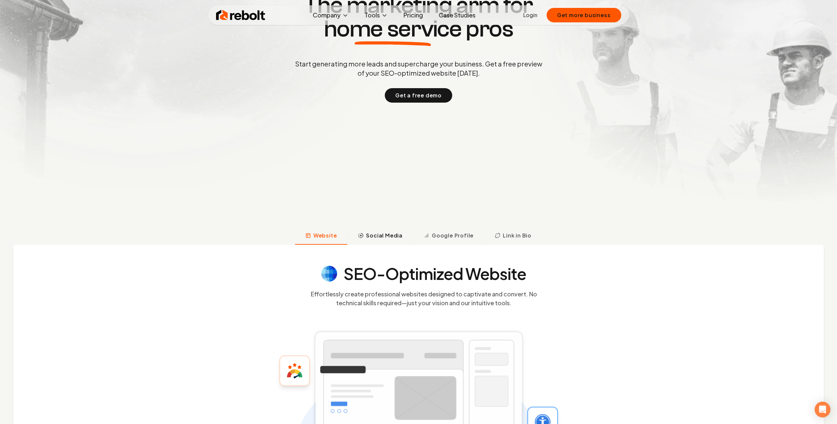 The image size is (837, 424). Describe the element at coordinates (380, 236) in the screenshot. I see `button: Social Media` at that location.